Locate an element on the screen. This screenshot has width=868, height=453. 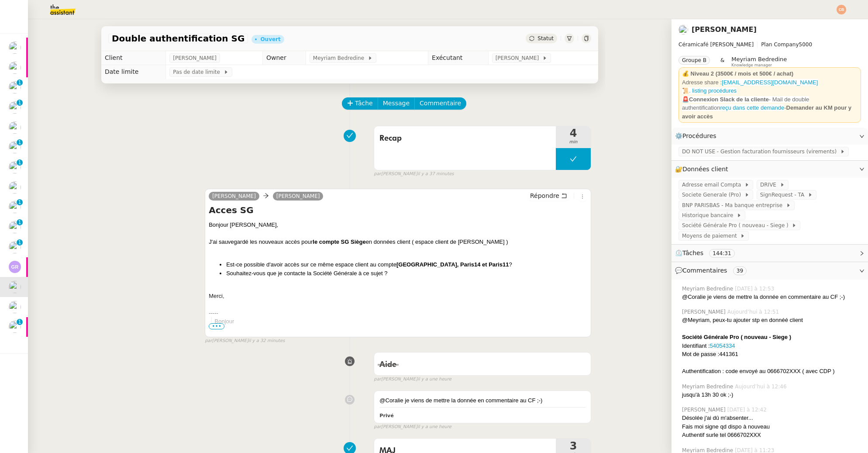
span: Commentaire is located at coordinates (440, 103).